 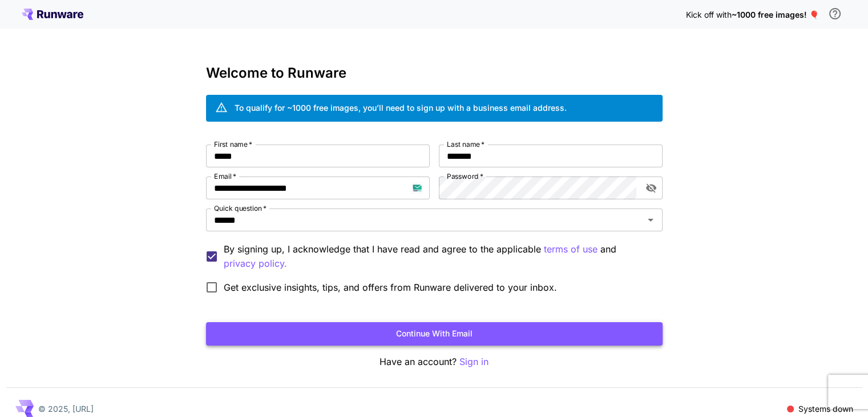 What do you see at coordinates (474, 362) in the screenshot?
I see `button: Sign in` at bounding box center [474, 362].